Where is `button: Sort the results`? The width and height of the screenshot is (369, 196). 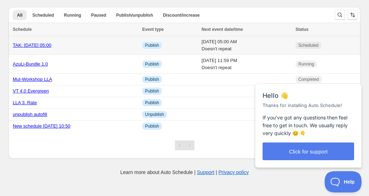 button: Sort the results is located at coordinates (353, 15).